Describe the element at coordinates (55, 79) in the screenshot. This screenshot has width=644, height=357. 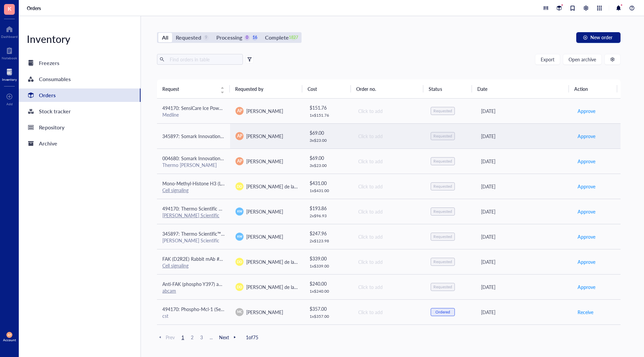
I see `div: Consumables` at that location.